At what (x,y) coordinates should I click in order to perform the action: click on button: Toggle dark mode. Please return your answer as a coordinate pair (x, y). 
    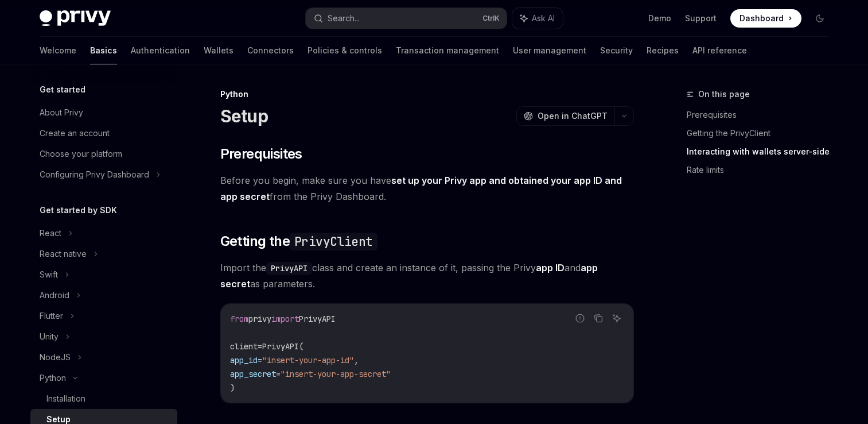
    Looking at the image, I should click on (820, 19).